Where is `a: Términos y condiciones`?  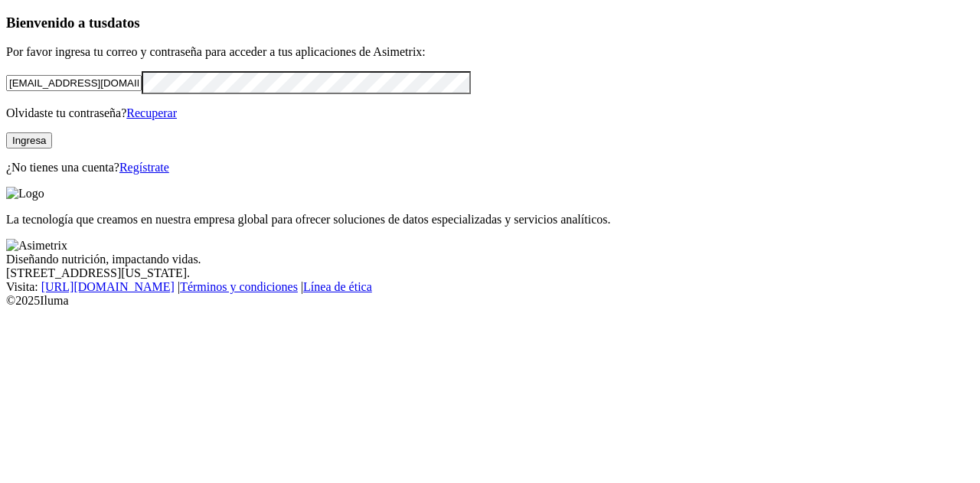 a: Términos y condiciones is located at coordinates (239, 286).